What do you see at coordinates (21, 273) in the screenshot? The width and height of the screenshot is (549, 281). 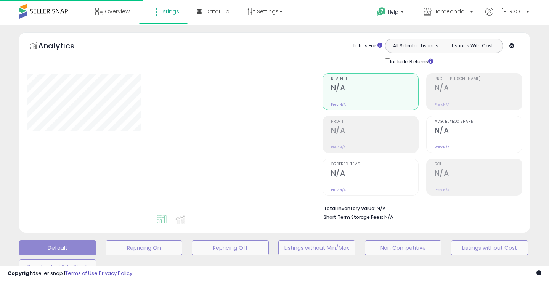 I see `strong: Copyright` at bounding box center [21, 273].